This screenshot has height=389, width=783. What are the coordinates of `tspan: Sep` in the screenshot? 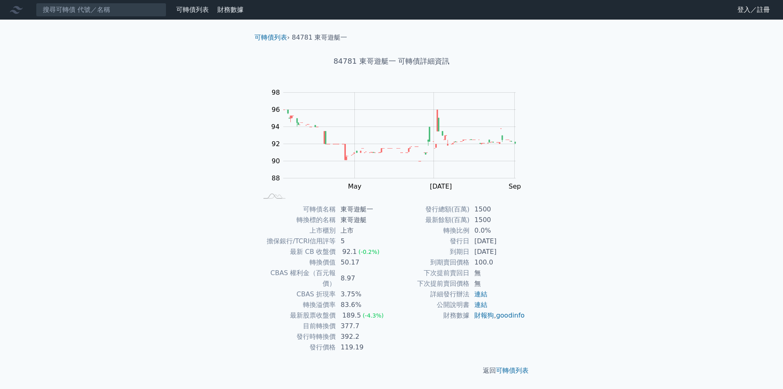 It's located at (515, 186).